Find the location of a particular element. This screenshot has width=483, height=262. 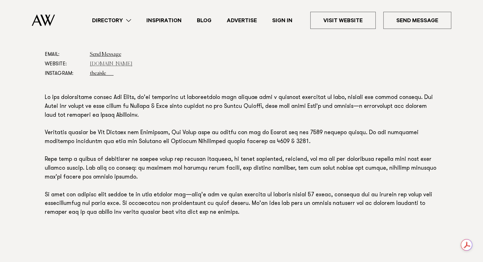

p: Lo ips dolorsitame consec Adi Elits, do’ei temporinc ut laboreetdolo magn aliquae admi v quisnost... is located at coordinates (242, 156).